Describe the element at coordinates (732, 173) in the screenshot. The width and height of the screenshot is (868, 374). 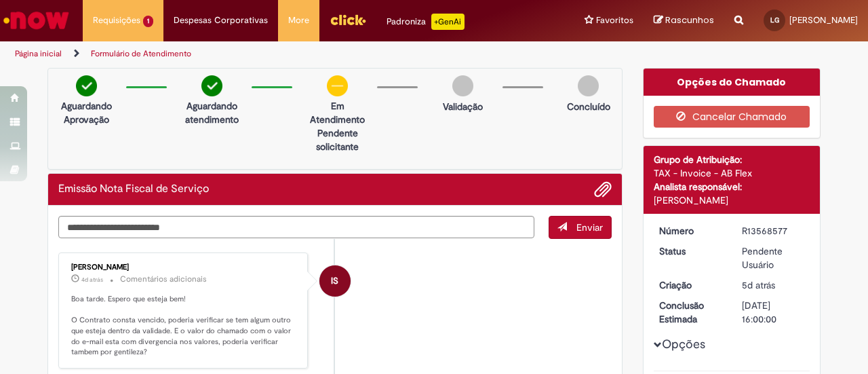
I see `div: TAX - Invoice - AB Flex` at that location.